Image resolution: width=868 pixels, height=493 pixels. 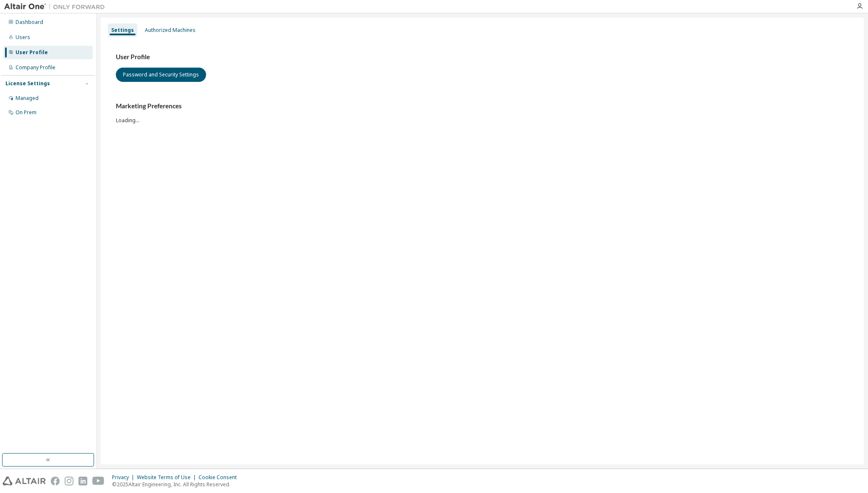 What do you see at coordinates (69, 481) in the screenshot?
I see `img: instagram.svg` at bounding box center [69, 481].